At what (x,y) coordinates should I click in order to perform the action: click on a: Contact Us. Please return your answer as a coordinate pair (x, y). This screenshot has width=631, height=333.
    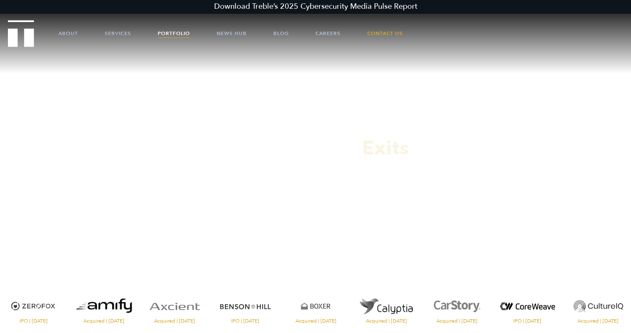
    Looking at the image, I should click on (385, 33).